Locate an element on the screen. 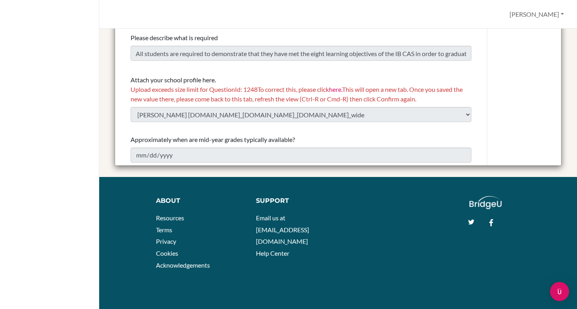 The width and height of the screenshot is (577, 309). div: About is located at coordinates (197, 201).